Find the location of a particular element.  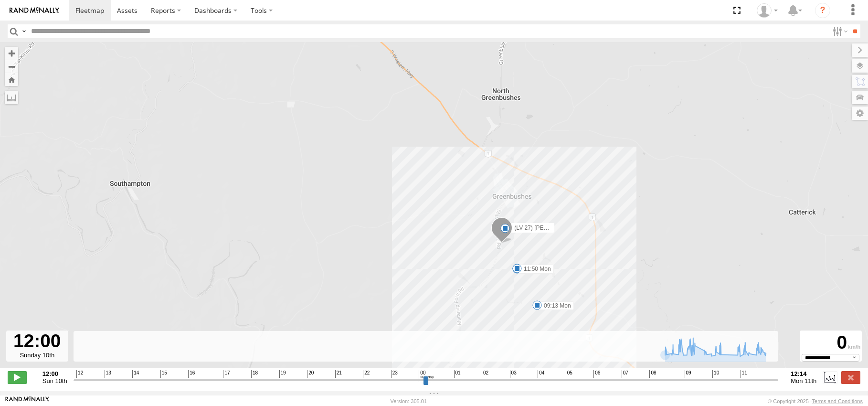

span: 10 is located at coordinates (716, 374).